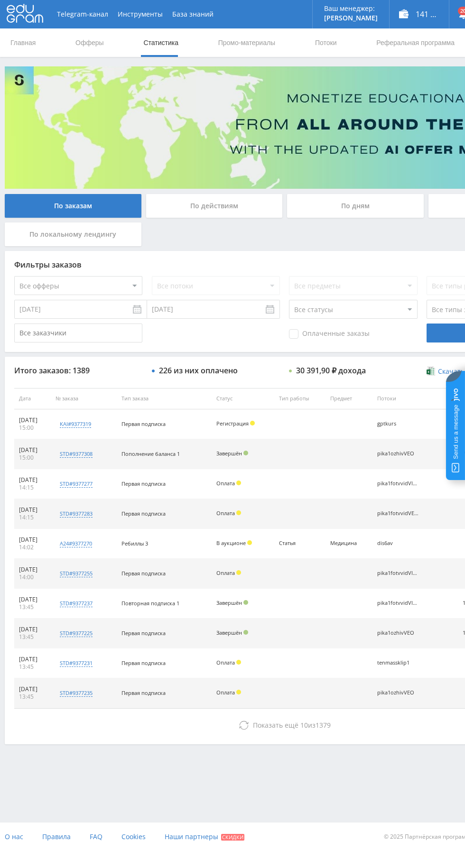 Image resolution: width=465 pixels, height=851 pixels. What do you see at coordinates (78, 333) in the screenshot?
I see `input: Все заказчики` at bounding box center [78, 333].